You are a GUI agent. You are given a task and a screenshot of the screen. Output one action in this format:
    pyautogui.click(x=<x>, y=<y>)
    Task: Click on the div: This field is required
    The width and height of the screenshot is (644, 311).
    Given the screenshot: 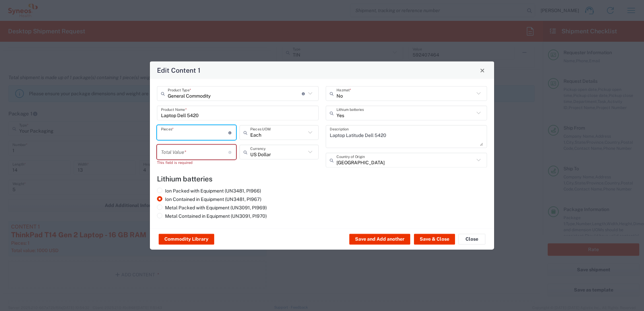 What is the action you would take?
    pyautogui.click(x=197, y=162)
    